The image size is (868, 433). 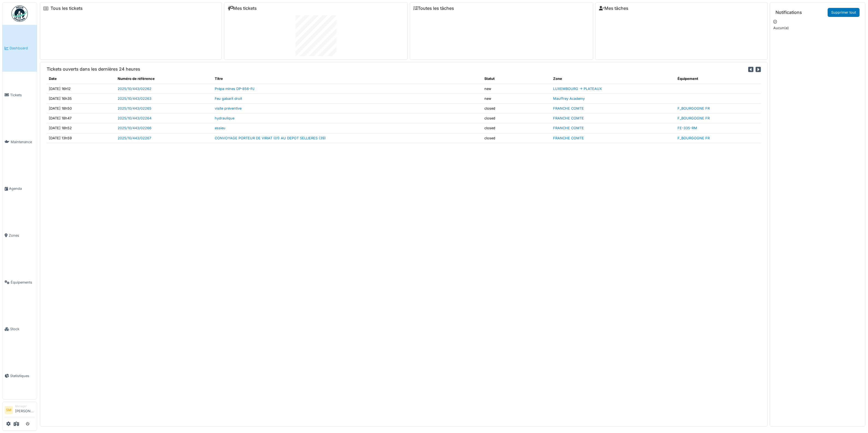 I want to click on span: Statistiques, so click(x=23, y=376).